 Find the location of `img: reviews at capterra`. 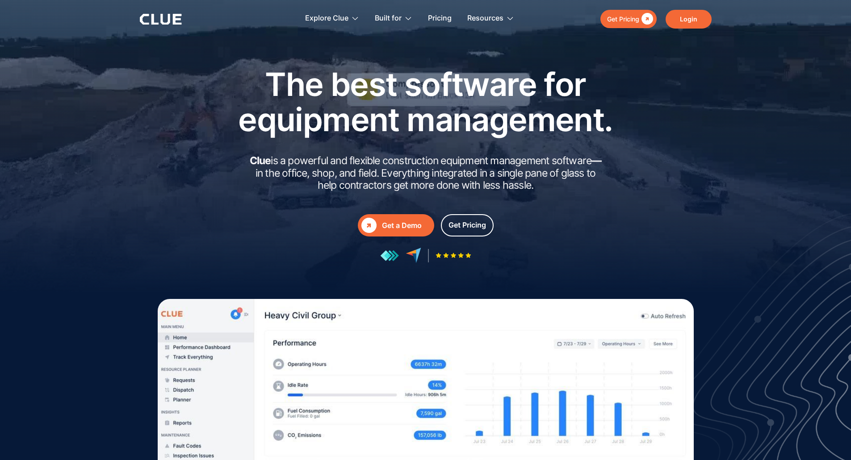

img: reviews at capterra is located at coordinates (413, 255).